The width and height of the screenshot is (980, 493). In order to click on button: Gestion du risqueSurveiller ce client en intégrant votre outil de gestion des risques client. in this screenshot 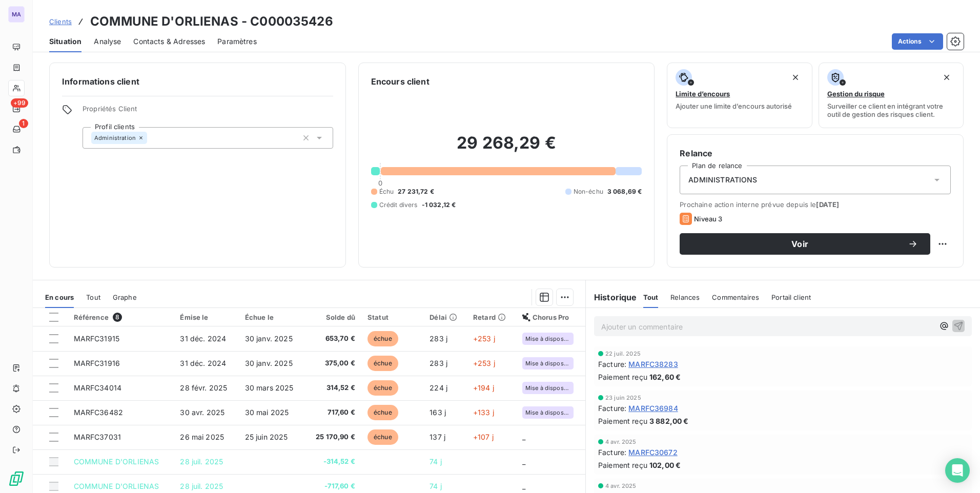, I will do `click(891, 96)`.